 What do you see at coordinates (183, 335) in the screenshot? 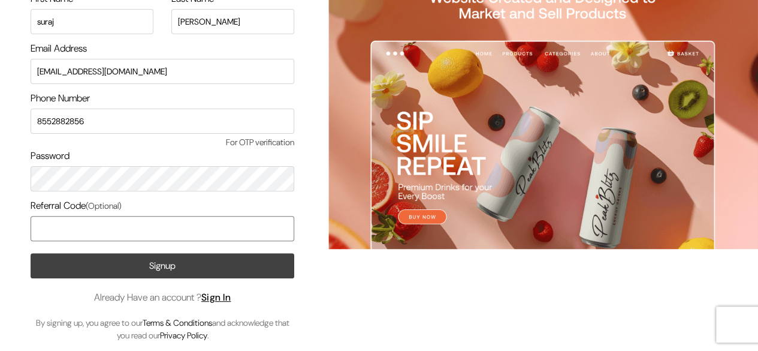
I see `a: Privacy Policy` at bounding box center [183, 335].